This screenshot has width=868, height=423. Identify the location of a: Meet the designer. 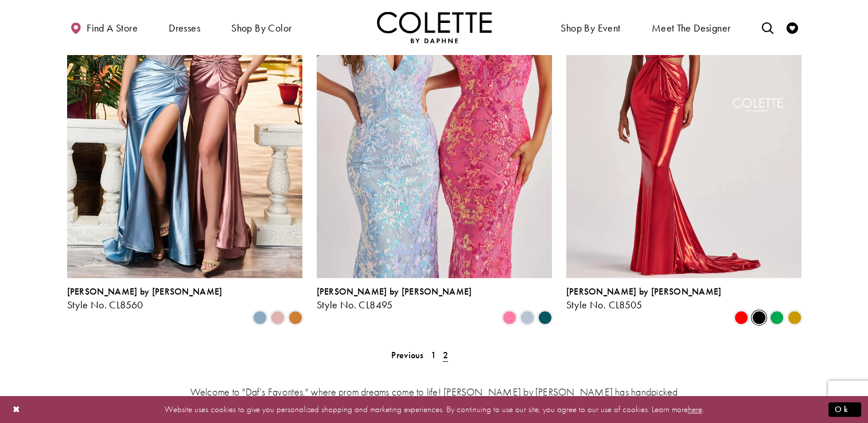
(691, 27).